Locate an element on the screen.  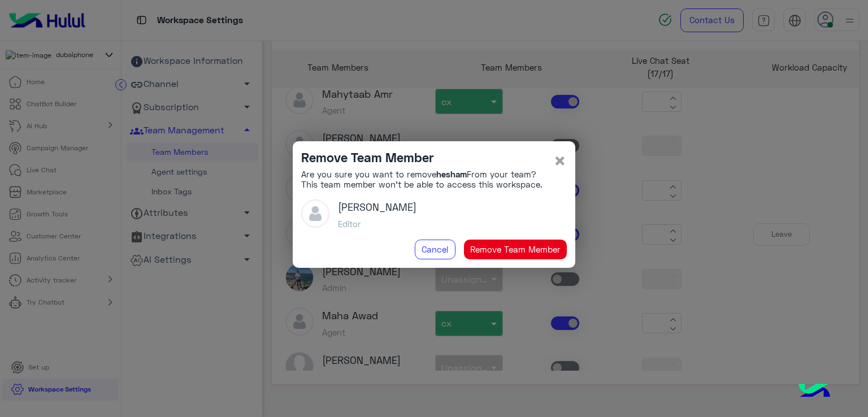
button: Close is located at coordinates (560, 160).